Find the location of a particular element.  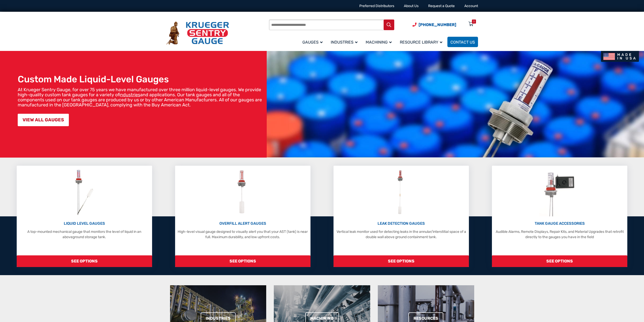

p: Vertical leak monitor used for detecting leaks in the annular/interstitial space of a double wall... is located at coordinates (401, 235).